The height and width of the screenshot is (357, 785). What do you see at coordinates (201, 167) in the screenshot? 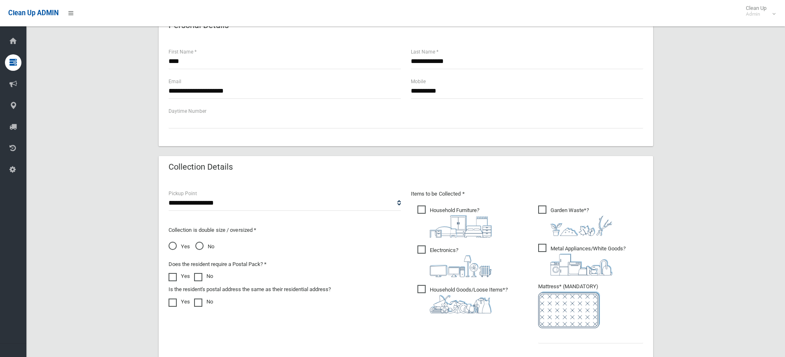
I see `header: Collection Details` at bounding box center [201, 167].